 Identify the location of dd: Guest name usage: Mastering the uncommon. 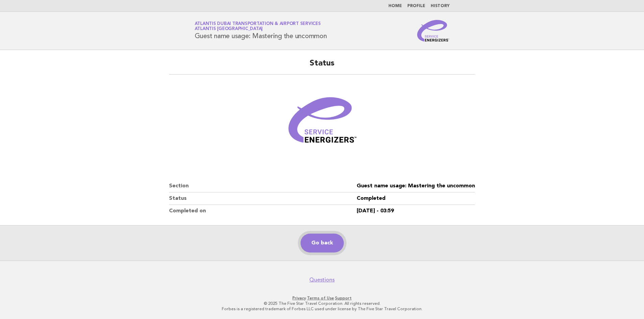
(416, 186).